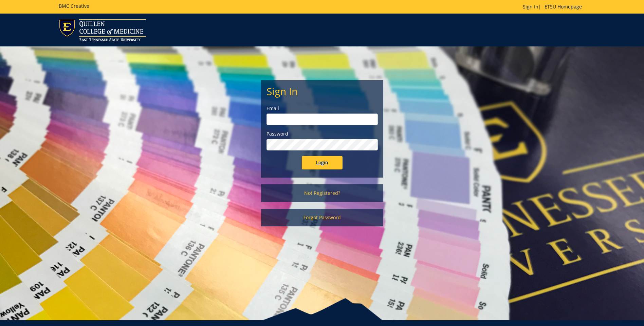  What do you see at coordinates (322, 108) in the screenshot?
I see `label: Email` at bounding box center [322, 108].